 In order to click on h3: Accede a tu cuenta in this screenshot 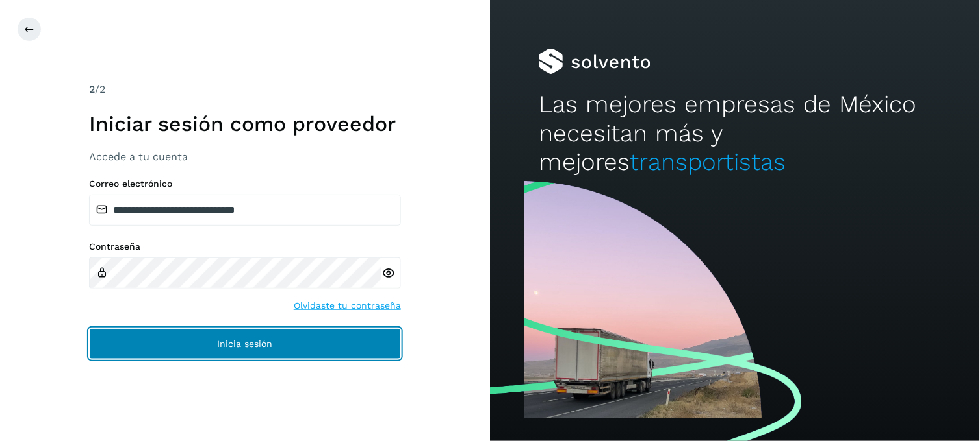, I will do `click(245, 157)`.